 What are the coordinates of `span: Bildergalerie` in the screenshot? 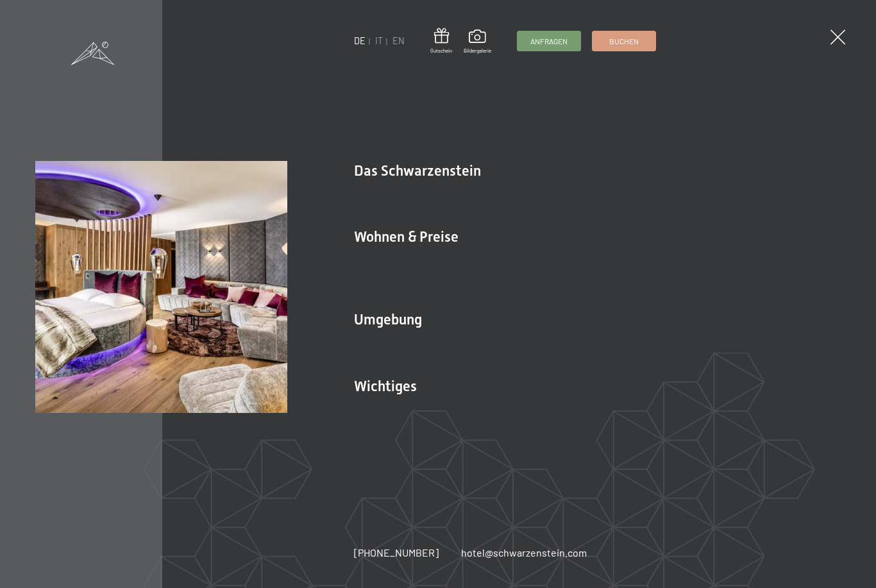 It's located at (477, 51).